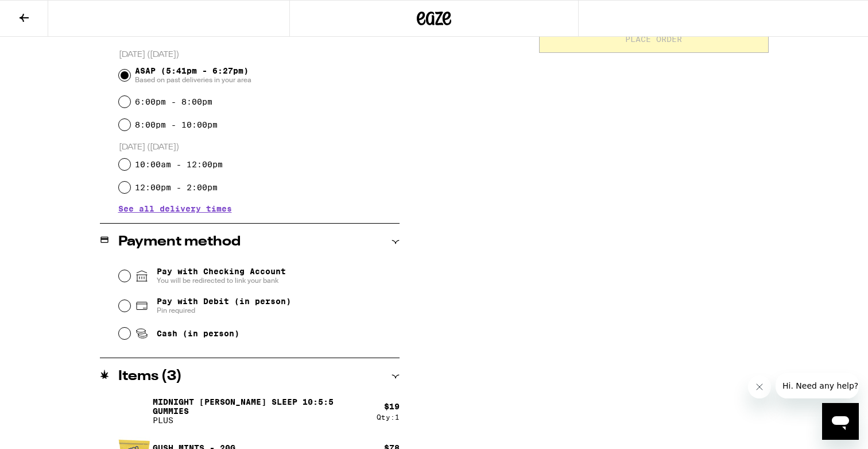  What do you see at coordinates (173, 102) in the screenshot?
I see `label: 6:00pm - 8:00pm` at bounding box center [173, 102].